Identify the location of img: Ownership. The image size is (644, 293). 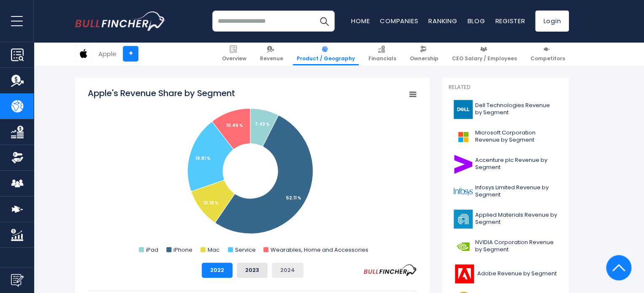
(17, 158).